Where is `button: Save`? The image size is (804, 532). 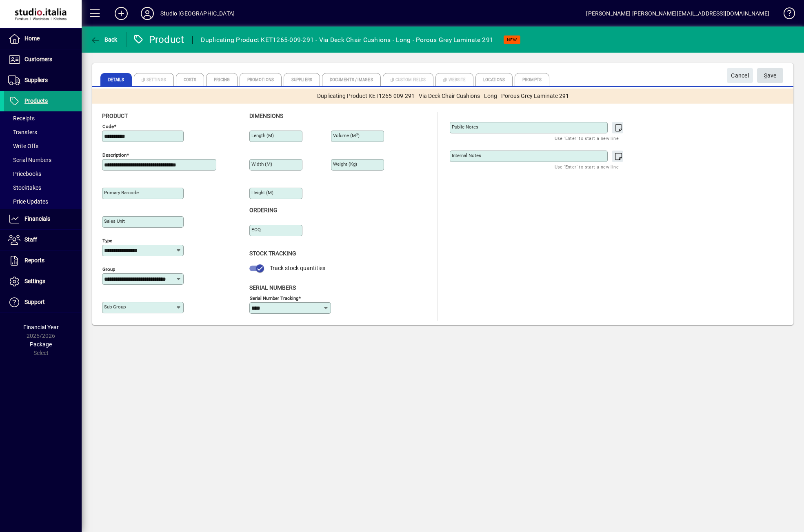
button: Save is located at coordinates (770, 75).